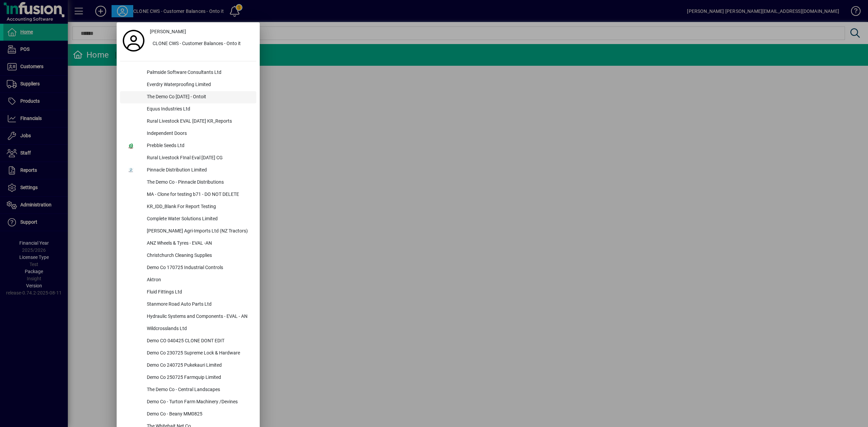 This screenshot has height=427, width=868. Describe the element at coordinates (198, 268) in the screenshot. I see `div: Demo Co 170725 Industrial Controls` at that location.